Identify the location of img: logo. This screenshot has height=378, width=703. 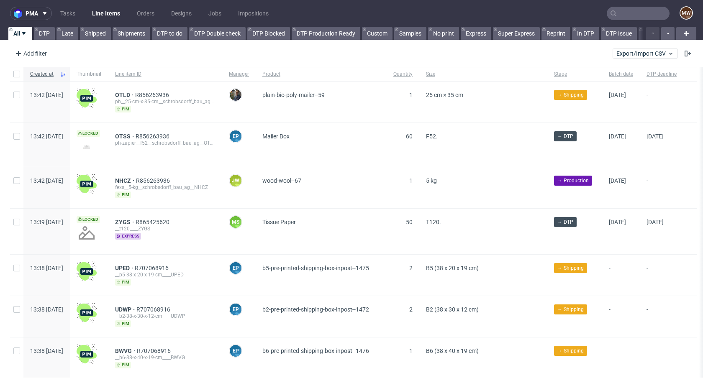
(20, 13).